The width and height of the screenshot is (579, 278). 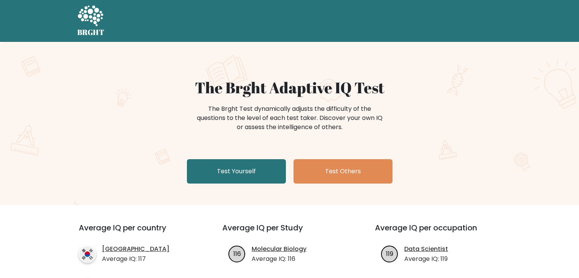 I want to click on h5: BRGHT, so click(x=91, y=32).